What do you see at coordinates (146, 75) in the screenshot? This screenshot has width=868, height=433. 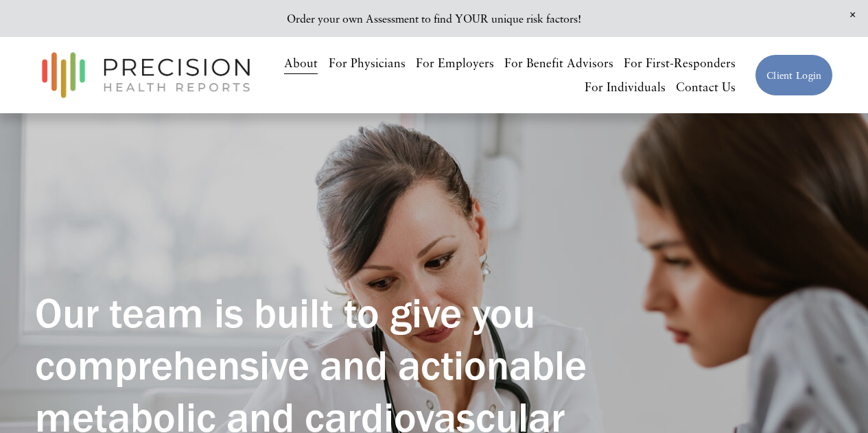 I see `img: Precision Health Reports` at bounding box center [146, 75].